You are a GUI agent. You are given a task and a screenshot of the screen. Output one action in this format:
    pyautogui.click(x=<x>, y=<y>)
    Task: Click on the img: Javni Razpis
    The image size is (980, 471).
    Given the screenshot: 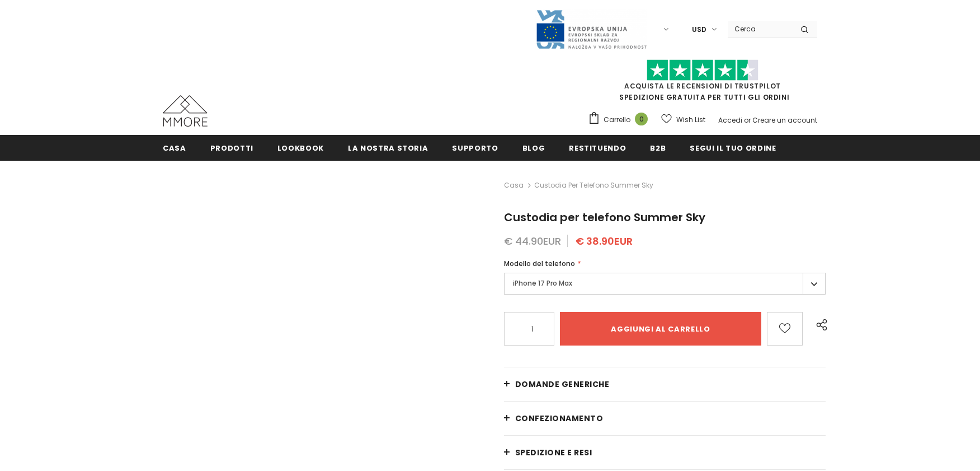 What is the action you would take?
    pyautogui.click(x=591, y=29)
    